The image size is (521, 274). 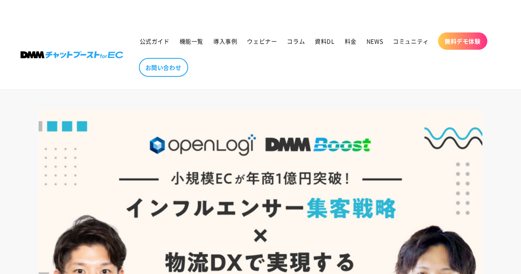 What do you see at coordinates (411, 41) in the screenshot?
I see `a: コミュニティ` at bounding box center [411, 41].